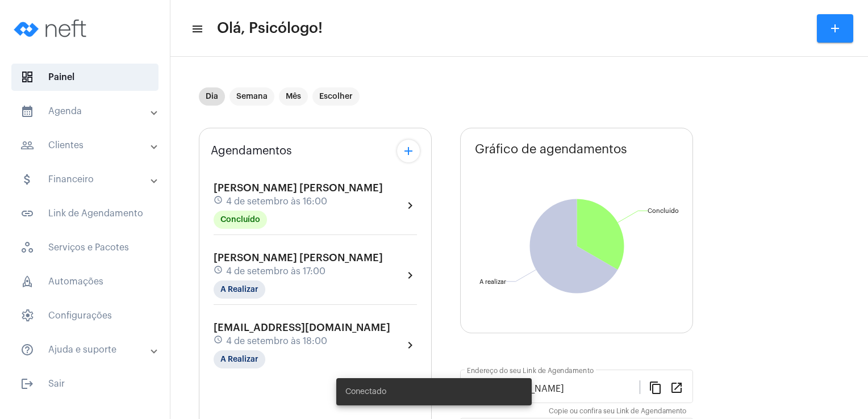  Describe the element at coordinates (86, 145) in the screenshot. I see `mat-panel-title: Clientes` at that location.